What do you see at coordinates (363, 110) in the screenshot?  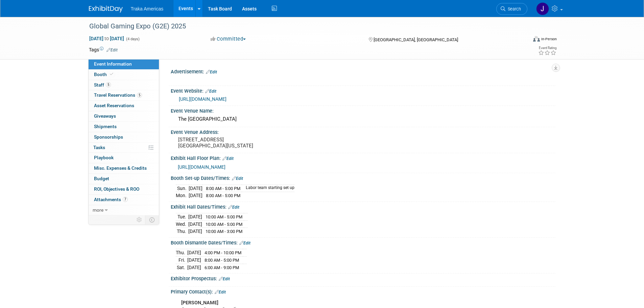 I see `div: Event Venue Name:` at bounding box center [363, 110].